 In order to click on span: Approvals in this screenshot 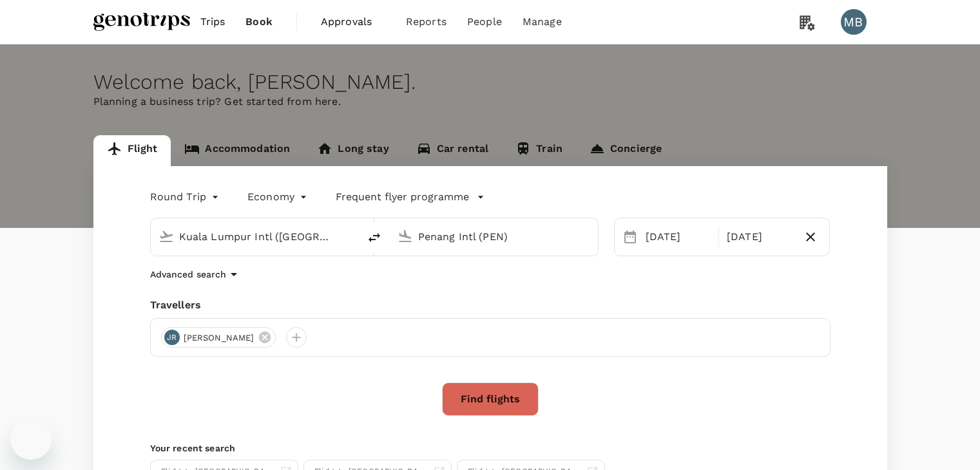, I will do `click(353, 22)`.